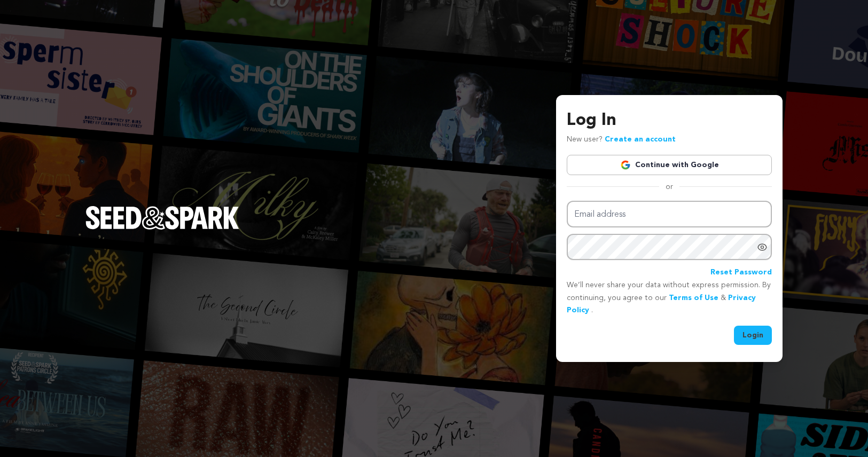  What do you see at coordinates (753, 336) in the screenshot?
I see `button: Login` at bounding box center [753, 336].